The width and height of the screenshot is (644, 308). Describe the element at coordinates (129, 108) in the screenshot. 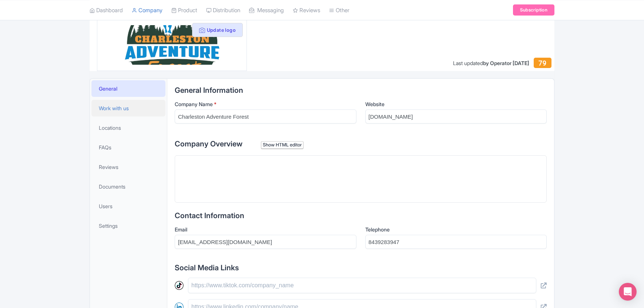

I see `a: Work with us` at that location.